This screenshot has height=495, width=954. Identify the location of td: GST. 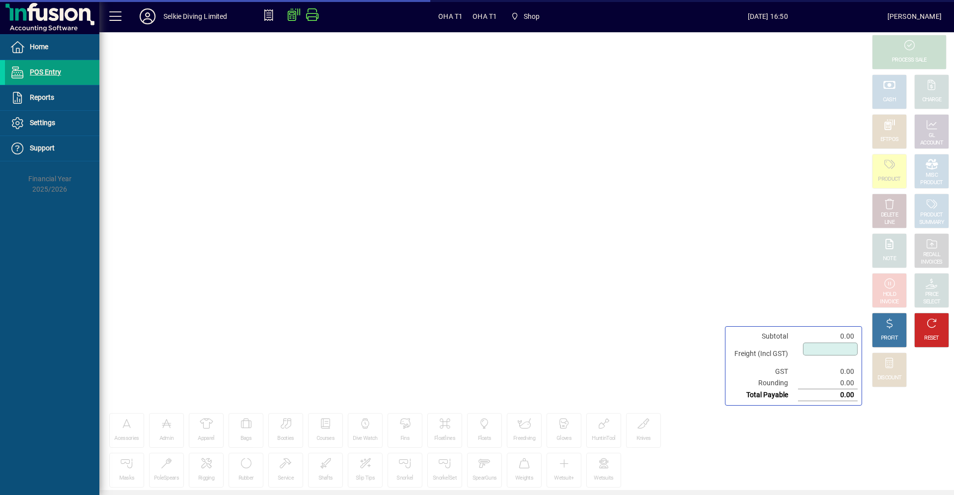
(764, 372).